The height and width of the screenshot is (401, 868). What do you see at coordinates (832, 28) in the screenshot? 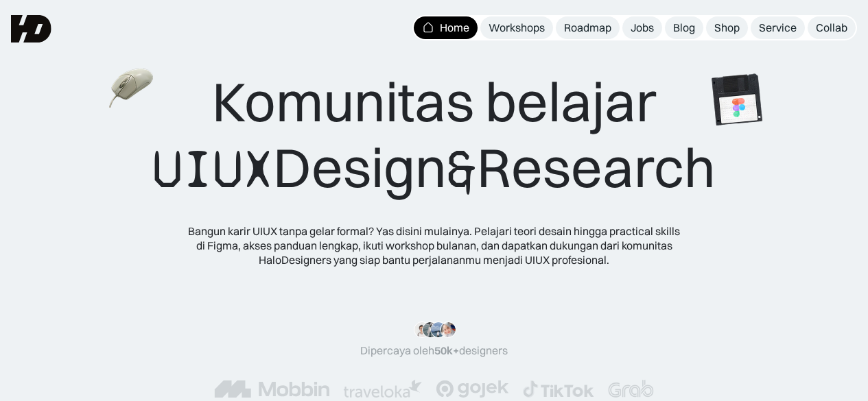
I see `a: Collab` at bounding box center [832, 28].